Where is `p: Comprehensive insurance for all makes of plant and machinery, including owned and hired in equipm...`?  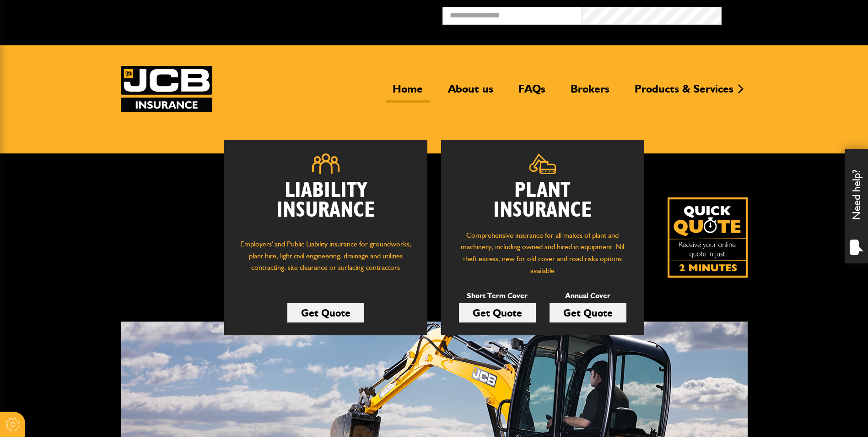
p: Comprehensive insurance for all makes of plant and machinery, including owned and hired in equipm... is located at coordinates (543, 253).